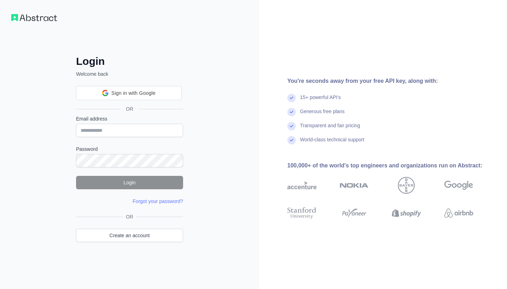 This screenshot has width=507, height=289. What do you see at coordinates (392, 166) in the screenshot?
I see `div: 100,000+ of the world's top engineers and organizations run on Abstract:` at bounding box center [392, 166].